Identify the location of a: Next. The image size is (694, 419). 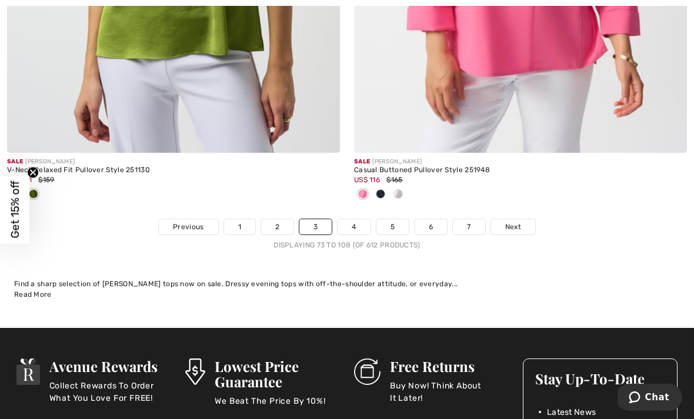
(513, 227).